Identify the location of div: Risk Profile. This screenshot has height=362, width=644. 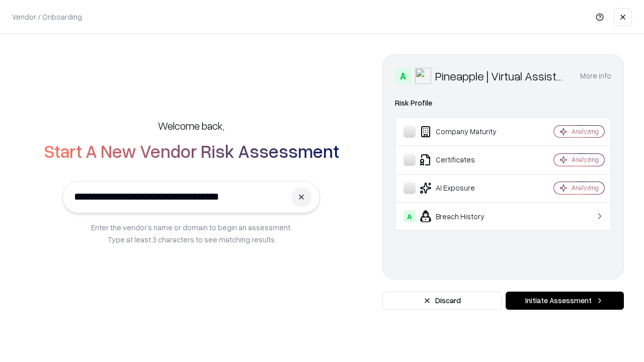
(503, 103).